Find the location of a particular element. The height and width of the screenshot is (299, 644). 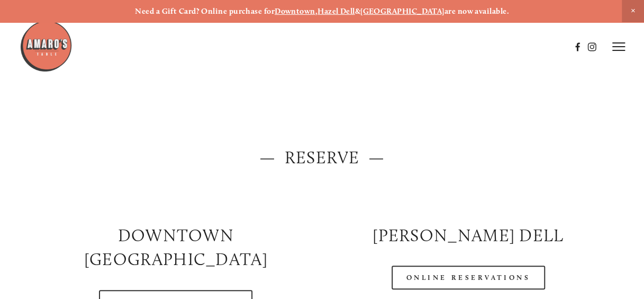

strong: Need a Gift Card? Online purchase for is located at coordinates (205, 11).